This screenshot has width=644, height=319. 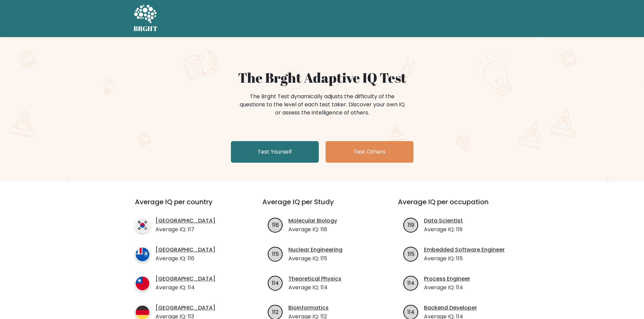 What do you see at coordinates (322, 105) in the screenshot?
I see `div: The Brght Test dynamically adjusts the difficulty of the questions to the level of each test take...` at bounding box center [322, 105].